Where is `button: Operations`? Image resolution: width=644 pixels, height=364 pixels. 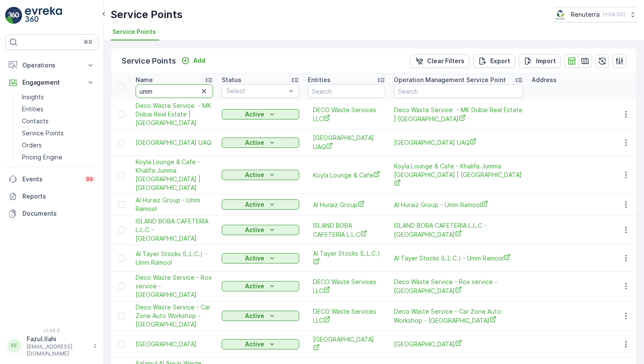
button: Operations is located at coordinates (52, 65).